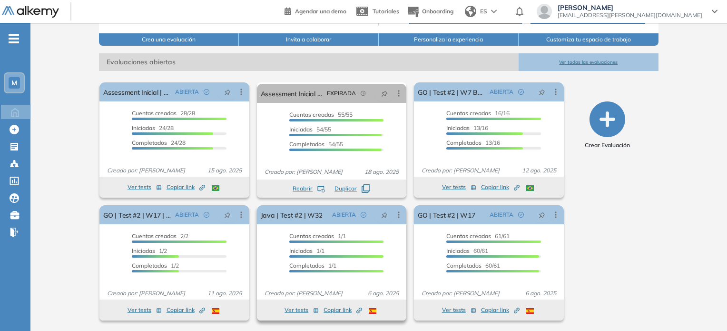 Image resolution: width=727 pixels, height=331 pixels. I want to click on div: Widget de chat, so click(641, 275).